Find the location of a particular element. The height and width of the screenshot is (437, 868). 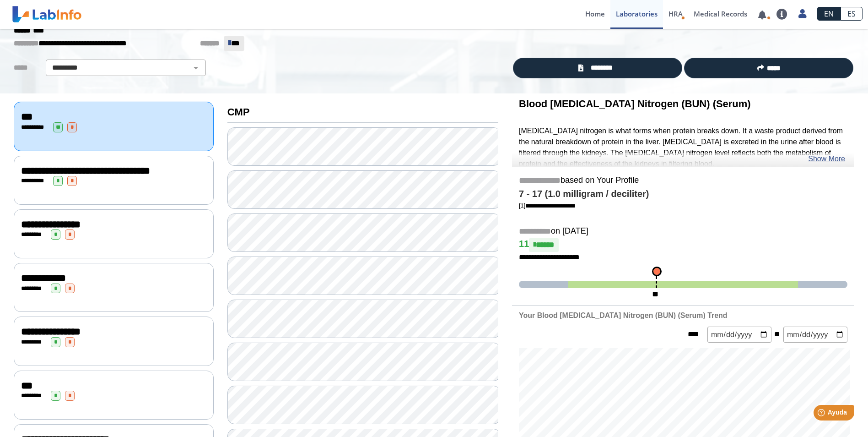

a: ES is located at coordinates (851, 14).